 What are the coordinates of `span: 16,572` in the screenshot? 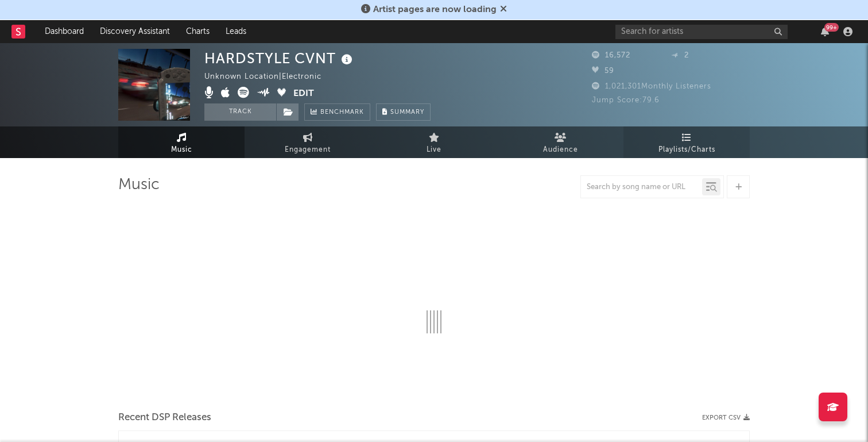 It's located at (611, 55).